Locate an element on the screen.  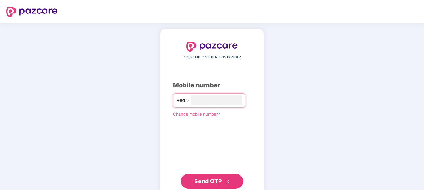
span: double-right is located at coordinates (228, 181).